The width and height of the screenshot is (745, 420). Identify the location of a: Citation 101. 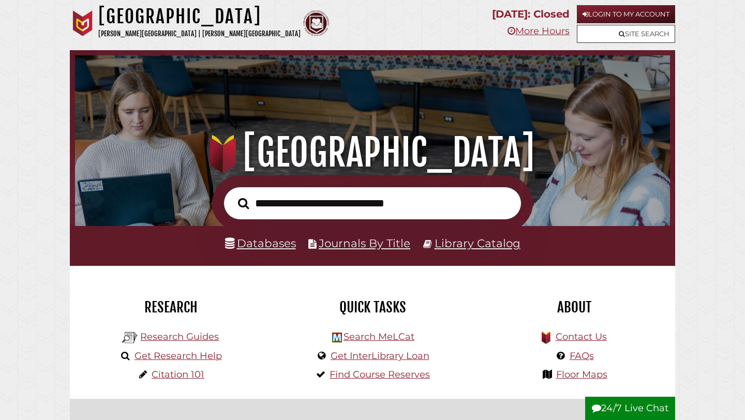
(178, 375).